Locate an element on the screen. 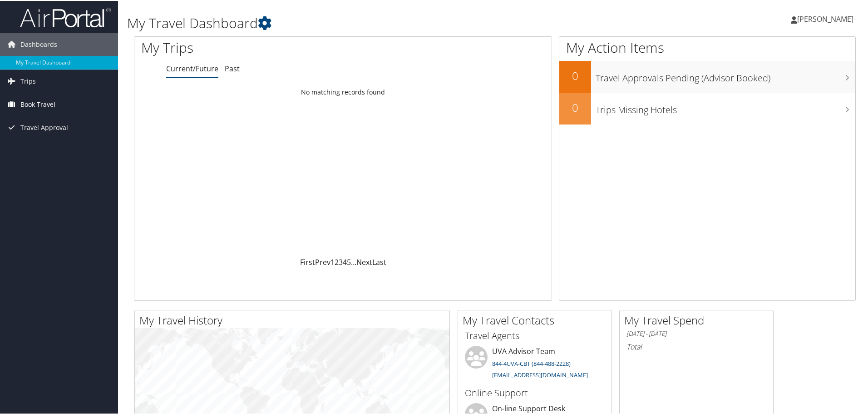 Image resolution: width=868 pixels, height=414 pixels. a: First is located at coordinates (307, 261).